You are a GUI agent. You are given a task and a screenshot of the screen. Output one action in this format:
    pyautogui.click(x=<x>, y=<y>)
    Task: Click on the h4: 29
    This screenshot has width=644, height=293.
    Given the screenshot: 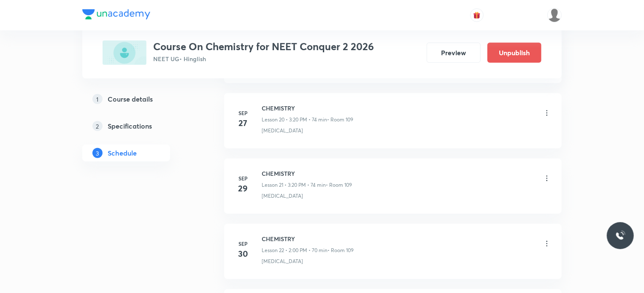 What is the action you would take?
    pyautogui.click(x=243, y=189)
    